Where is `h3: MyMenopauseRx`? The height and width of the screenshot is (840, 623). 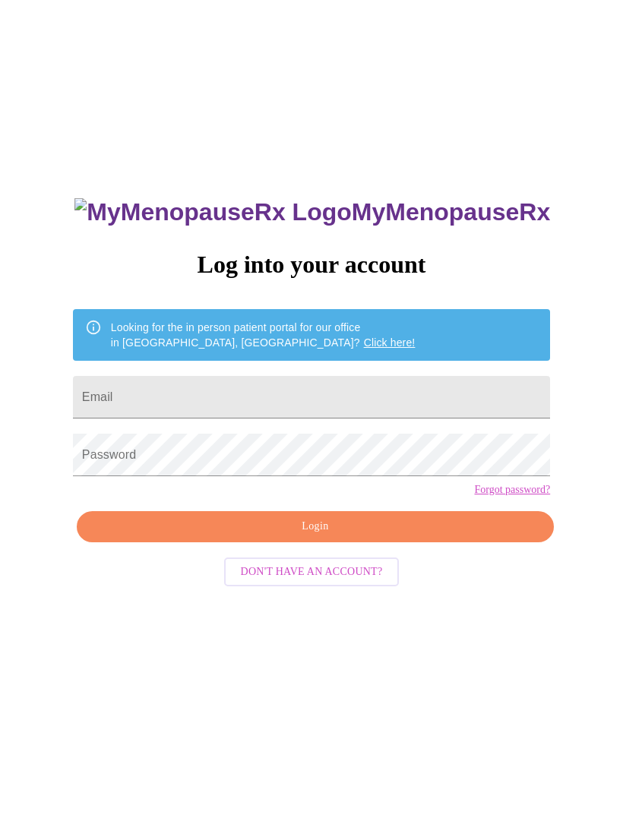
h3: MyMenopauseRx is located at coordinates (312, 212).